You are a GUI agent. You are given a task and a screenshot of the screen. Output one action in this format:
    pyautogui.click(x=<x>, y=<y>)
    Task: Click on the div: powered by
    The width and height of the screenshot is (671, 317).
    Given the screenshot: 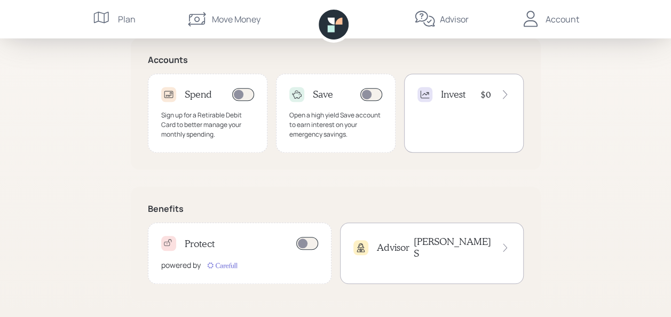 What is the action you would take?
    pyautogui.click(x=181, y=265)
    